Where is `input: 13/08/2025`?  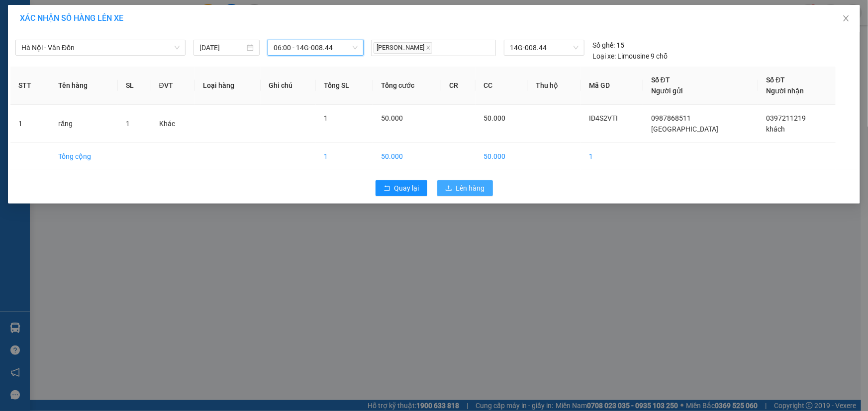
input: 13/08/2025 is located at coordinates (221, 48).